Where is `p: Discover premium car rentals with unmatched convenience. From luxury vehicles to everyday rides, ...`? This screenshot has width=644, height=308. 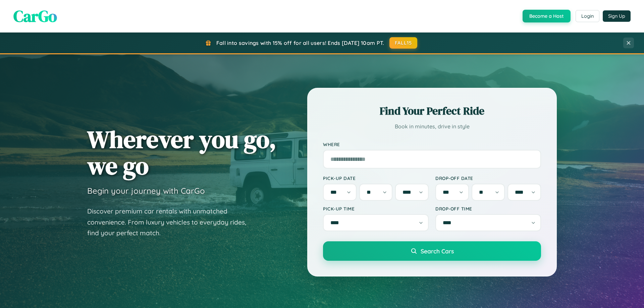 p: Discover premium car rentals with unmatched convenience. From luxury vehicles to everyday rides, ... is located at coordinates (171, 222).